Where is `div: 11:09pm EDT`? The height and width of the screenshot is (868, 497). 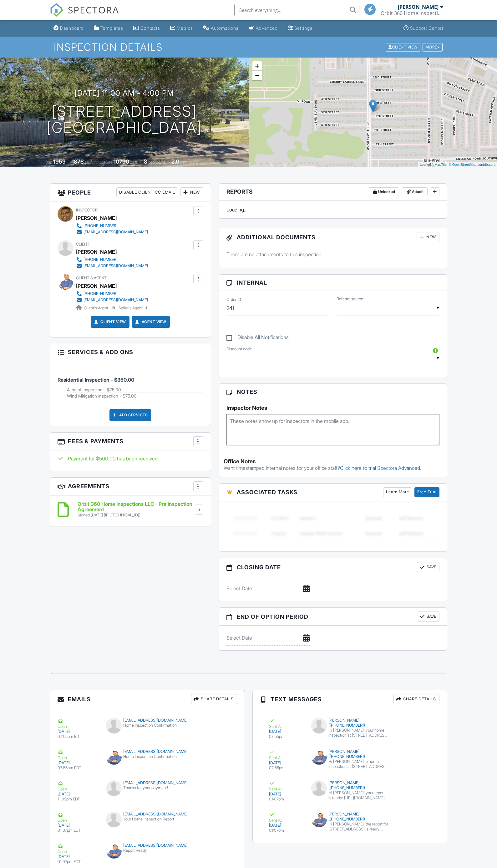 div: 11:09pm EDT is located at coordinates (77, 799).